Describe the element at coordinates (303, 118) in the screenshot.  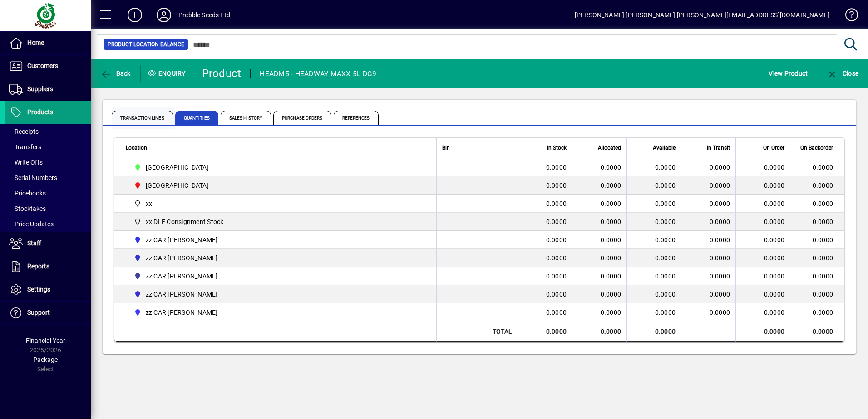
I see `span: Purchase Orders` at that location.